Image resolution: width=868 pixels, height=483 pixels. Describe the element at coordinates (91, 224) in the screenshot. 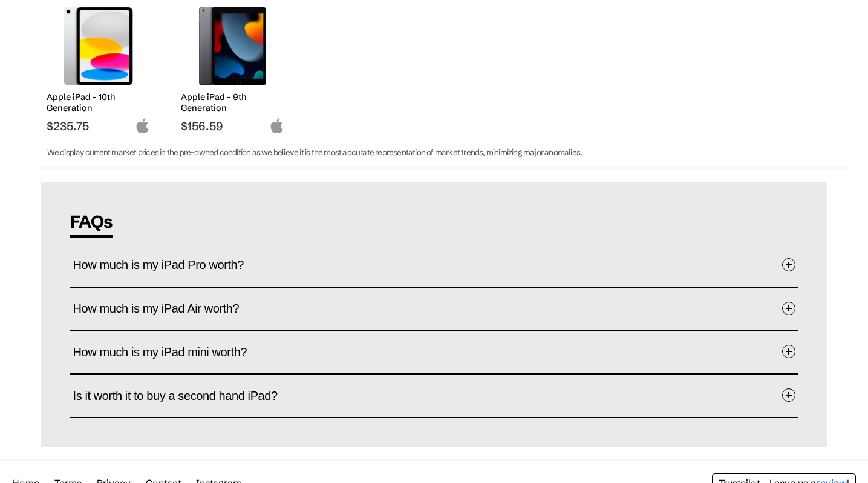

I see `span: FAQs` at that location.